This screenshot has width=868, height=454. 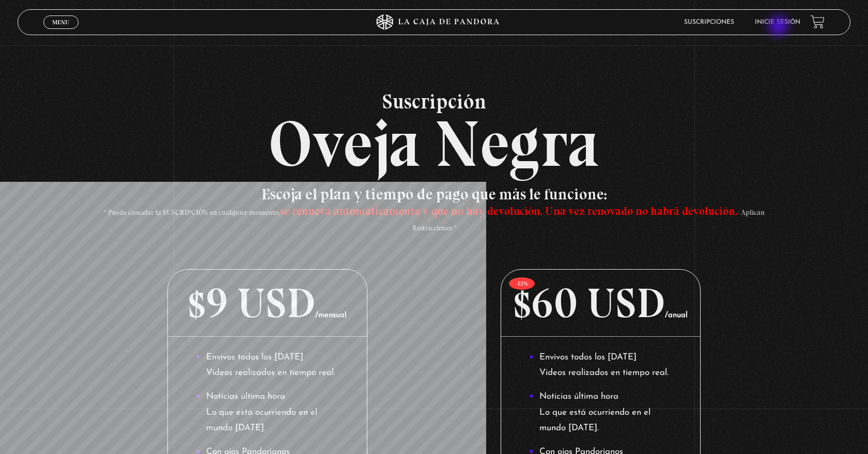 I want to click on span: /anual, so click(x=676, y=315).